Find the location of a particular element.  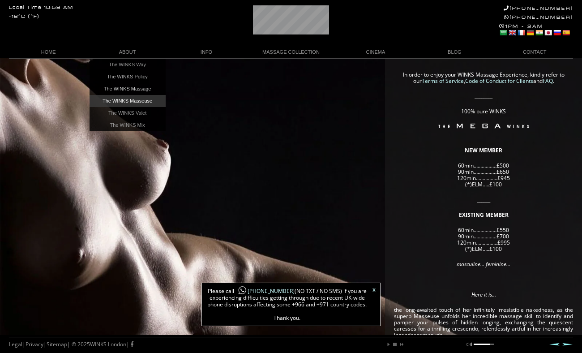

p: 90min……………..£700 is located at coordinates (483, 236).